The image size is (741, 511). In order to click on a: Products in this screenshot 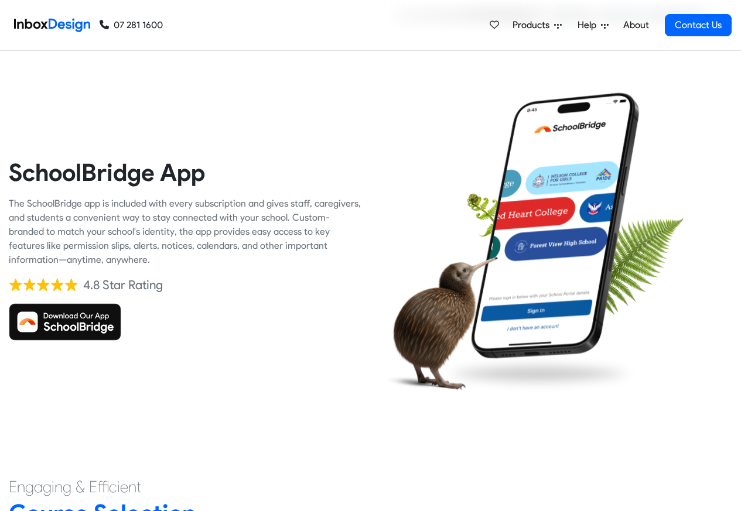, I will do `click(537, 25)`.